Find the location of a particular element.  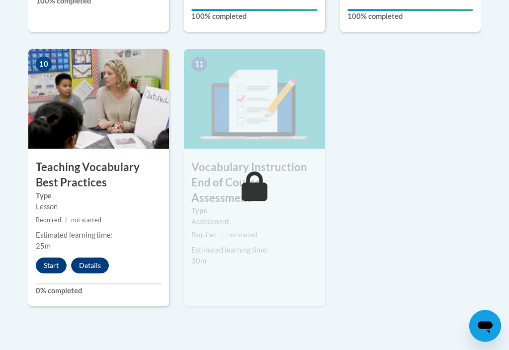

button: Details is located at coordinates (90, 266).